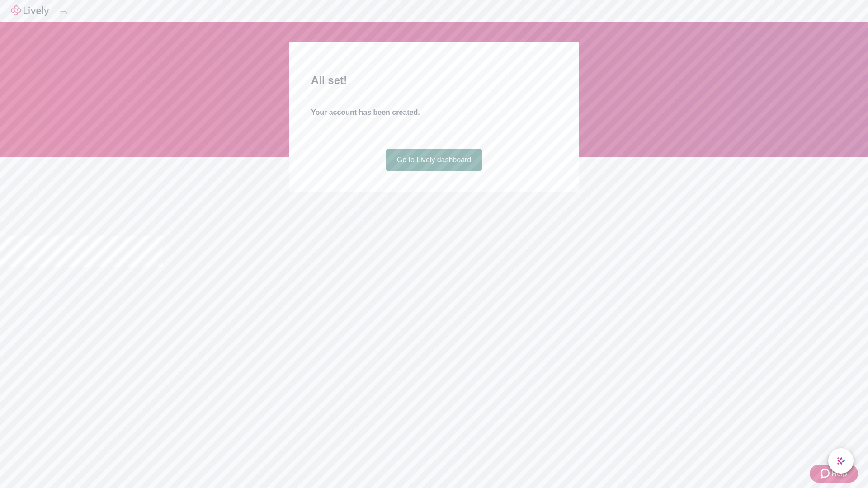 This screenshot has height=488, width=868. Describe the element at coordinates (841, 461) in the screenshot. I see `svg: Lively AI Assistant` at that location.